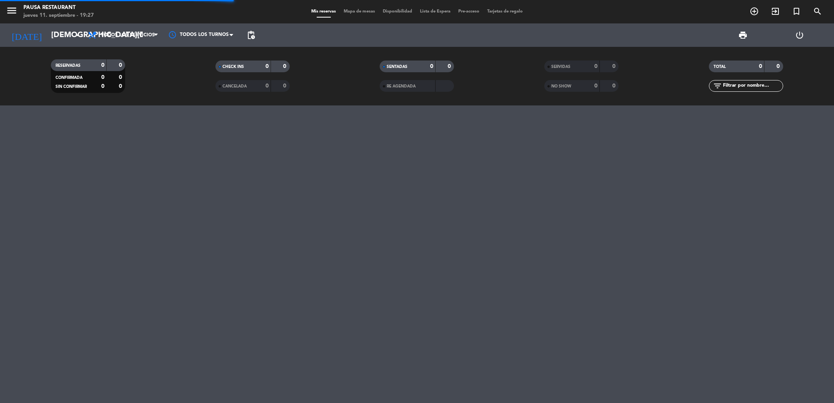  I want to click on span: Tarjetas de regalo, so click(505, 11).